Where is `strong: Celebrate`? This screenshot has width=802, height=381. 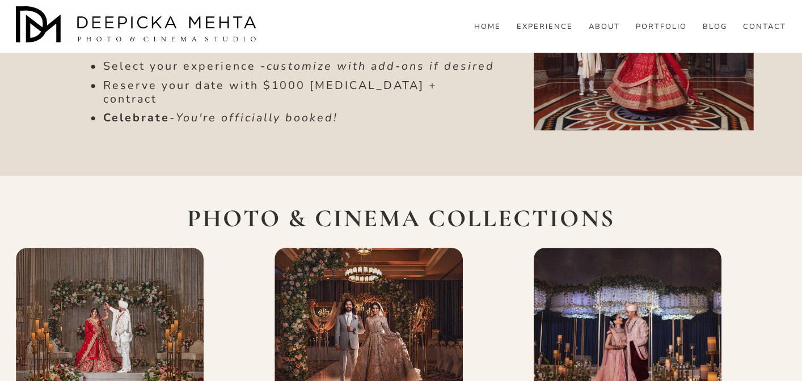
strong: Celebrate is located at coordinates (136, 117).